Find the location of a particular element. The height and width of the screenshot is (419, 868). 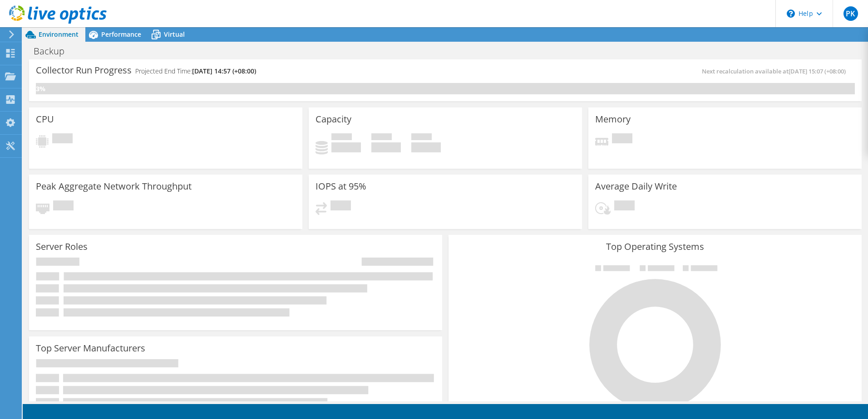

h3: Server Roles is located at coordinates (62, 247).